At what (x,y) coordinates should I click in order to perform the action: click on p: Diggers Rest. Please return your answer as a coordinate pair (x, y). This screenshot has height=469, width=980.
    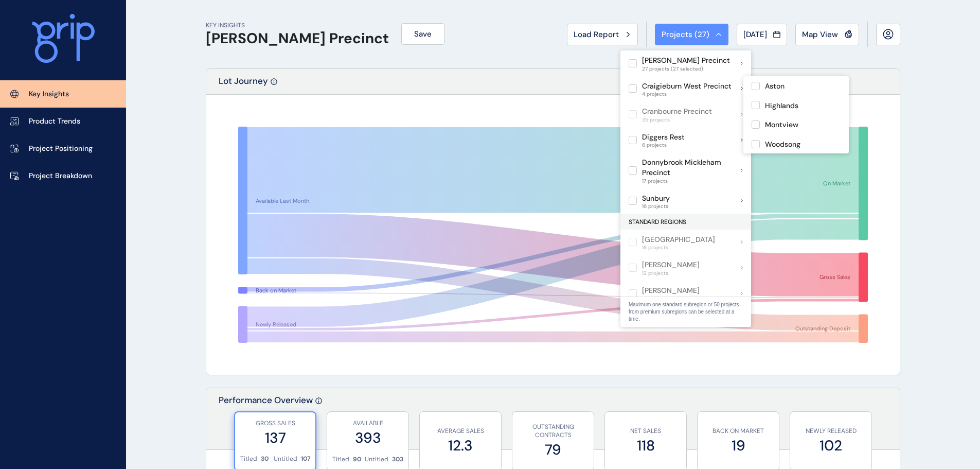
    Looking at the image, I should click on (664, 138).